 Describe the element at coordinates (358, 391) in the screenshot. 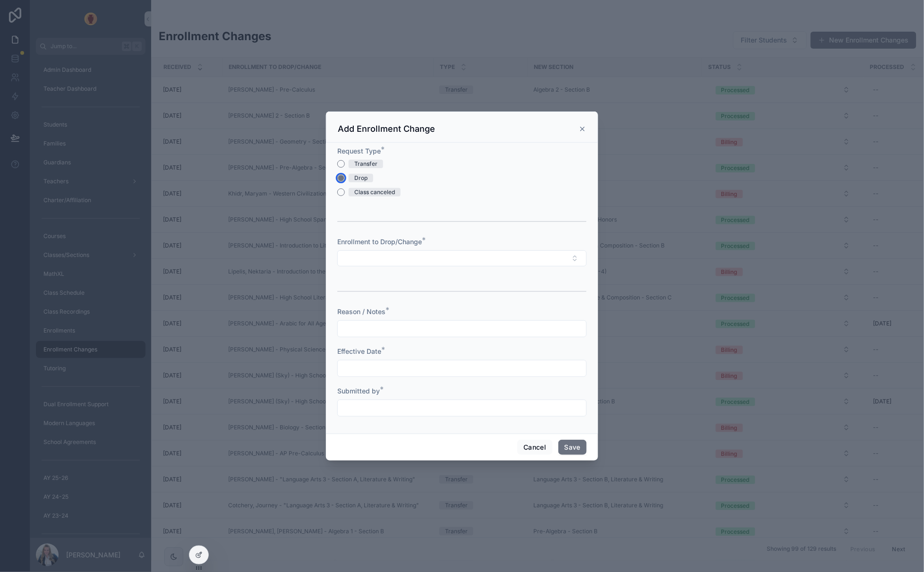

I see `span: Submitted by` at that location.